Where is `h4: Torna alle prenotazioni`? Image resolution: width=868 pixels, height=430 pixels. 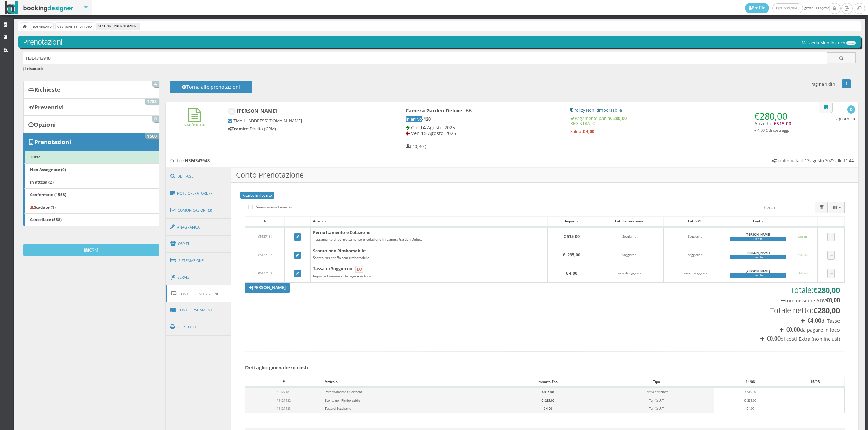
h4: Torna alle prenotazioni is located at coordinates (211, 89).